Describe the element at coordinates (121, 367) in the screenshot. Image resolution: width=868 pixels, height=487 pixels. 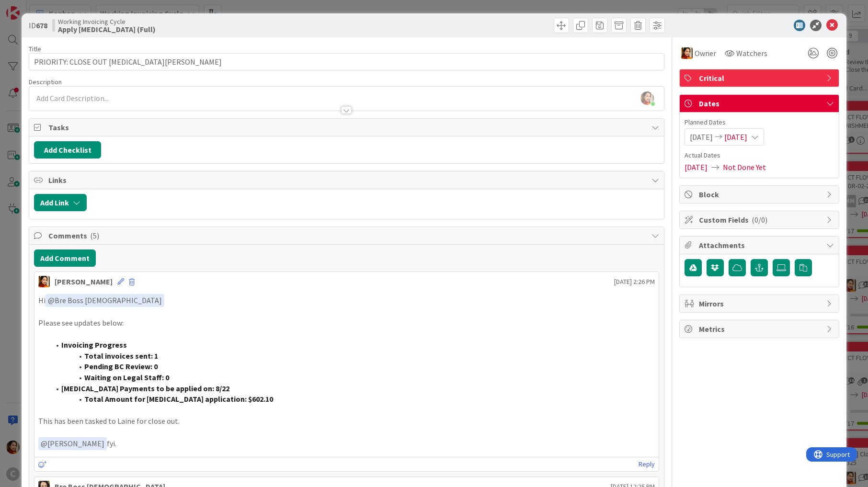
I see `strong: Pending BC Review: 0` at that location.